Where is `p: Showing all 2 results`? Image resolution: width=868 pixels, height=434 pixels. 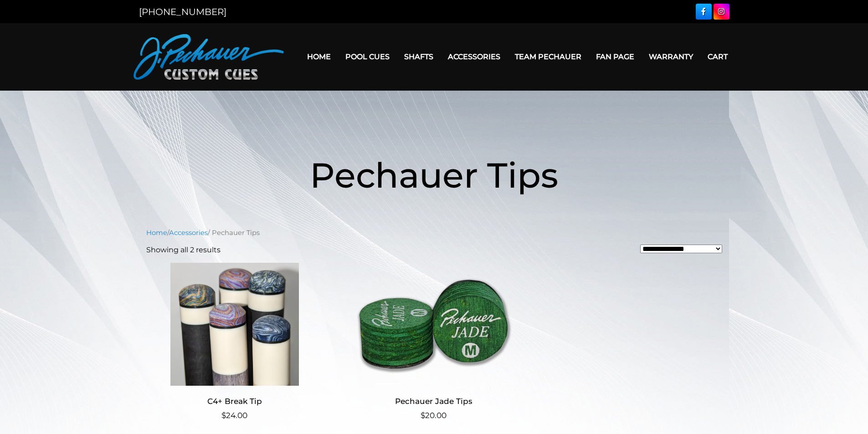 p: Showing all 2 results is located at coordinates (183, 250).